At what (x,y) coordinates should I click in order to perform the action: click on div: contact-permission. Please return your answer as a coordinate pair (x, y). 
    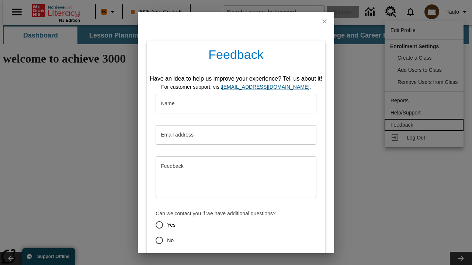
    Looking at the image, I should click on (236, 233).